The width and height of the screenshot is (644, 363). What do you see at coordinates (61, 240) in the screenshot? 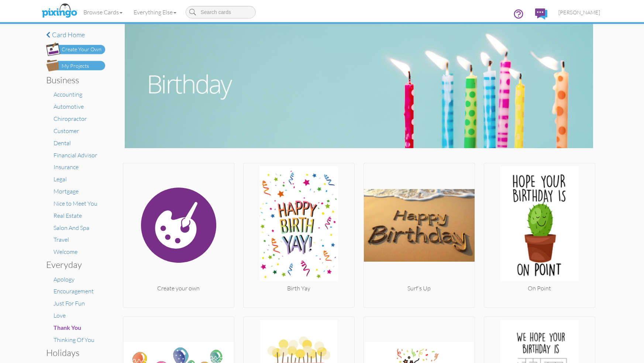
I see `span: Travel` at bounding box center [61, 240].